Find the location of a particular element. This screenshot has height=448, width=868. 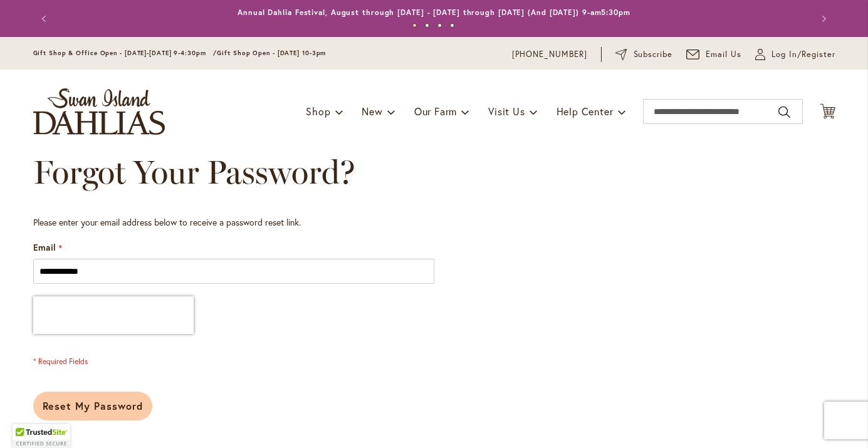

span: Our Farm is located at coordinates (435, 111).